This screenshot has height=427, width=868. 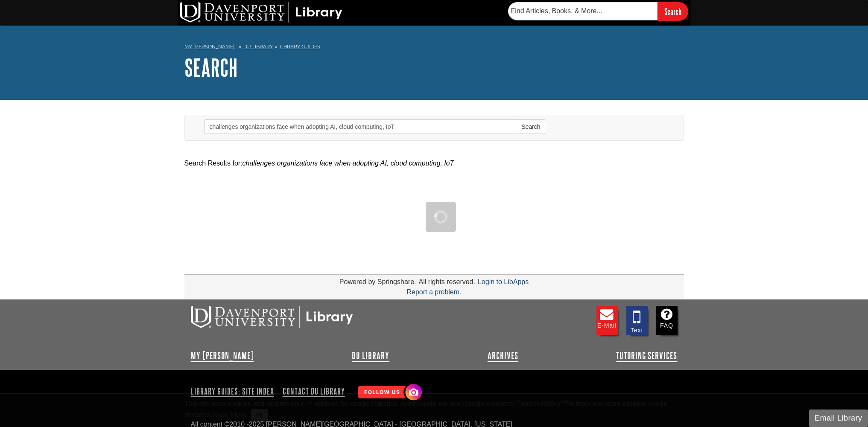 I want to click on input: Enter Search Words, so click(x=360, y=127).